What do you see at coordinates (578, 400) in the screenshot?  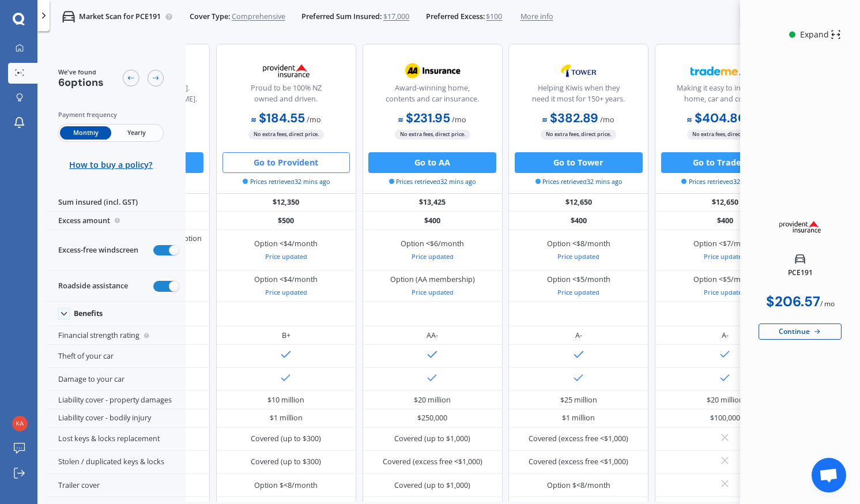 I see `div: $25 million` at bounding box center [578, 400].